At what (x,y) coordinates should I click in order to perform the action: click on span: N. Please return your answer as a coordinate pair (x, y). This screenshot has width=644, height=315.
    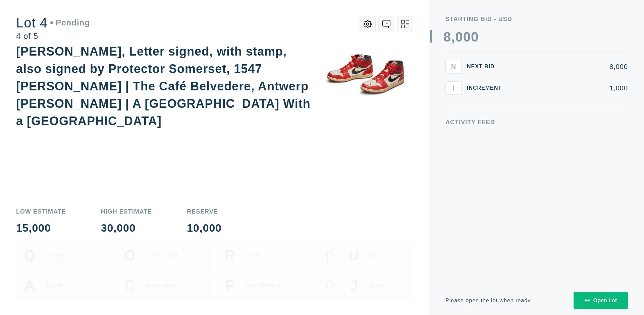
    Looking at the image, I should click on (454, 66).